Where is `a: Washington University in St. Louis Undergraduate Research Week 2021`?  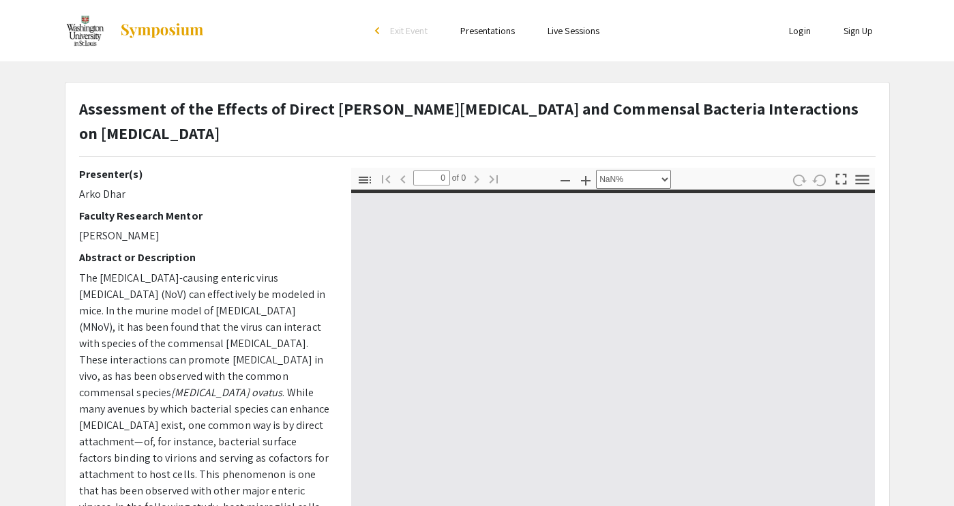 a: Washington University in St. Louis Undergraduate Research Week 2021 is located at coordinates (135, 31).